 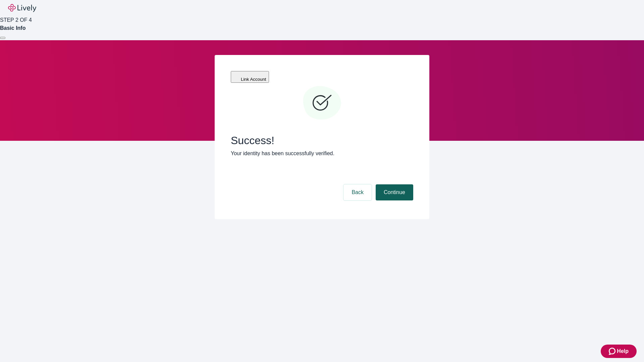 I want to click on button: Zendesk support iconHelp, so click(x=618, y=352).